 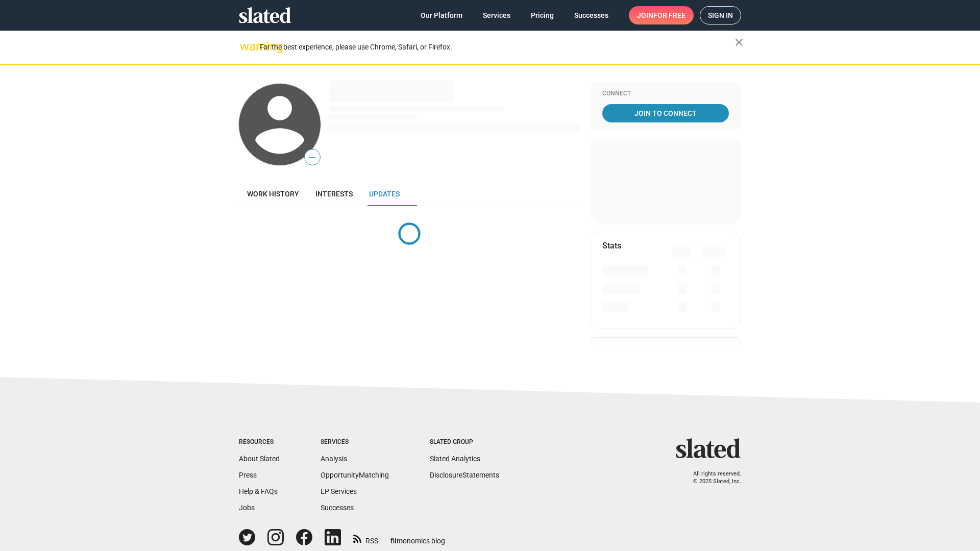 I want to click on div: For the best experience, please use Chrome, Safari, or Firefox., so click(x=497, y=47).